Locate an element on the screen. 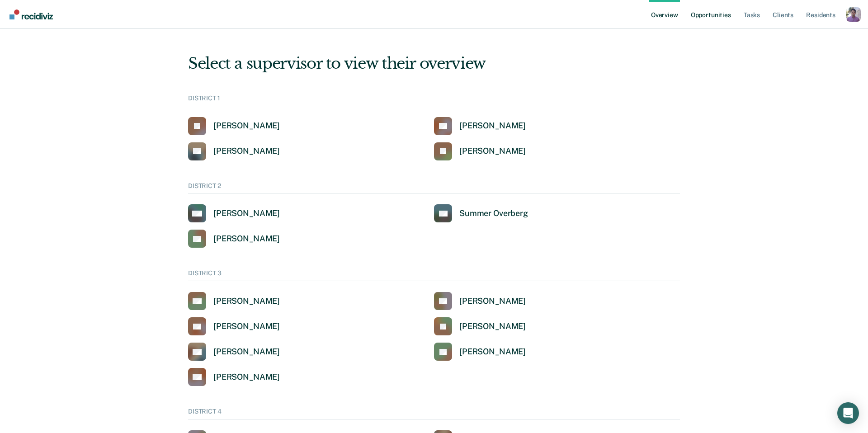  a: Summer Overberg is located at coordinates (481, 213).